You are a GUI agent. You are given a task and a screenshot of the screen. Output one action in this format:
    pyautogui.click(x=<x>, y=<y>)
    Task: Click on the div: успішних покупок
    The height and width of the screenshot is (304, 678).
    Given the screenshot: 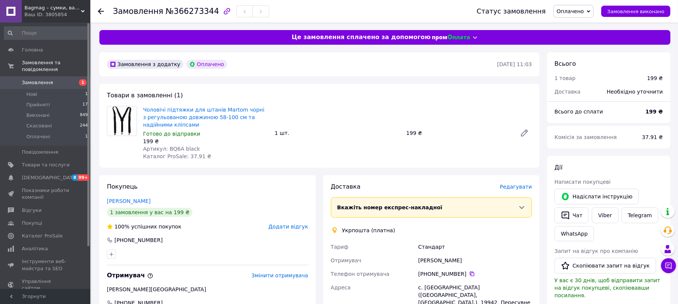 What is the action you would take?
    pyautogui.click(x=144, y=227)
    